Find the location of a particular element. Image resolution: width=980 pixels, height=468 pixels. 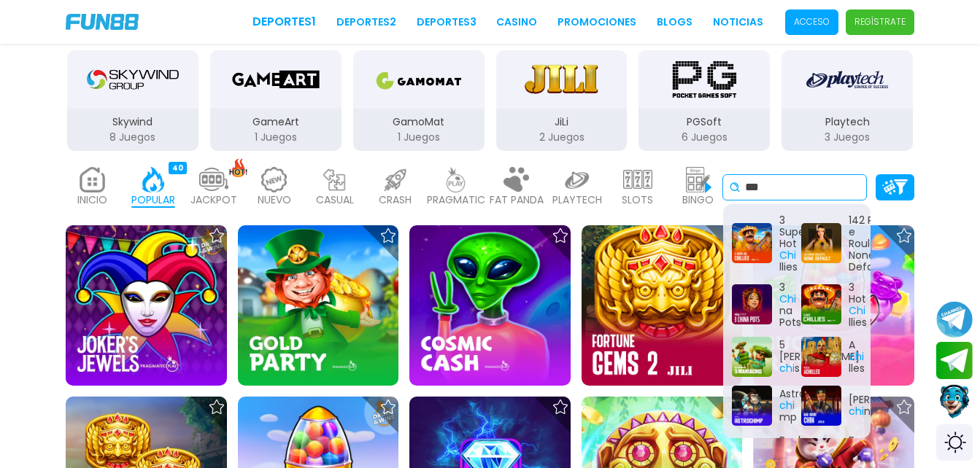

a: Deportes2 is located at coordinates (366, 22).